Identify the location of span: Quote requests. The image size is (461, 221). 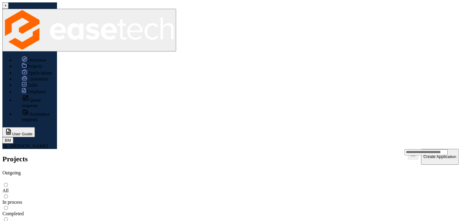
(31, 103).